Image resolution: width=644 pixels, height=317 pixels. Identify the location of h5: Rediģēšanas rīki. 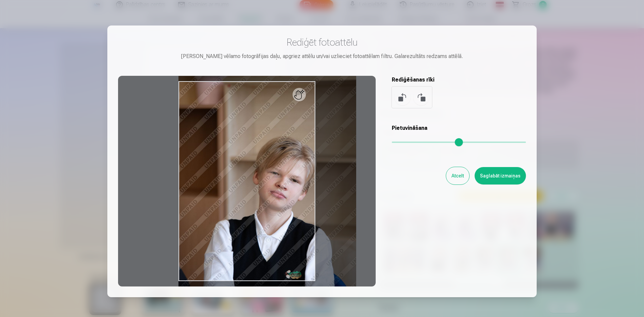
(459, 80).